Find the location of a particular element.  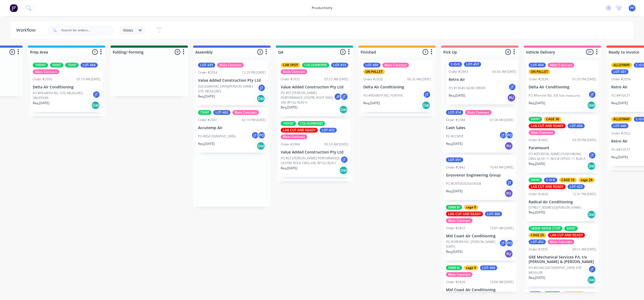

div: productivity is located at coordinates (322, 8).